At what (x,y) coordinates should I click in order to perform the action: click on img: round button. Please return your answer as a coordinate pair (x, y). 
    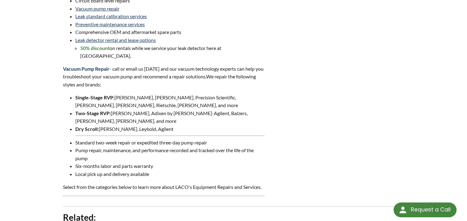
    Looking at the image, I should click on (403, 210).